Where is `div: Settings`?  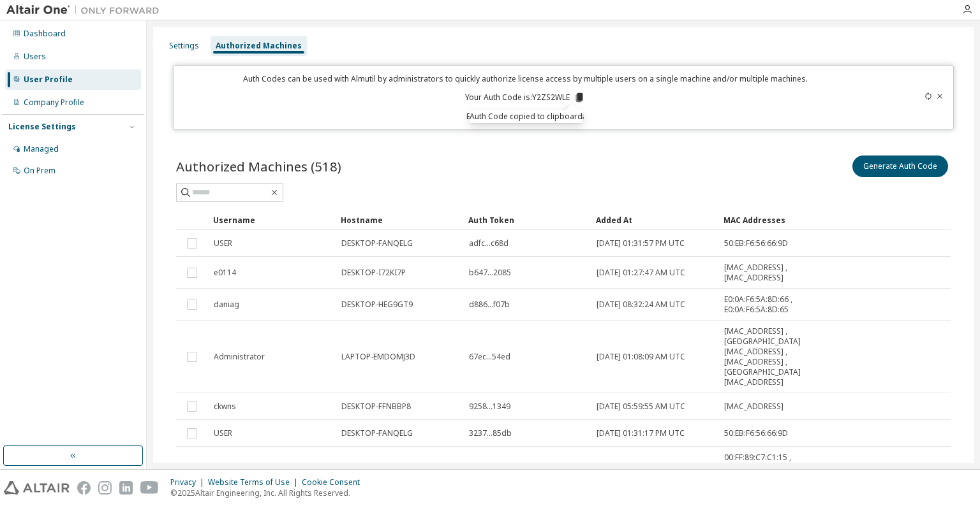 div: Settings is located at coordinates (184, 46).